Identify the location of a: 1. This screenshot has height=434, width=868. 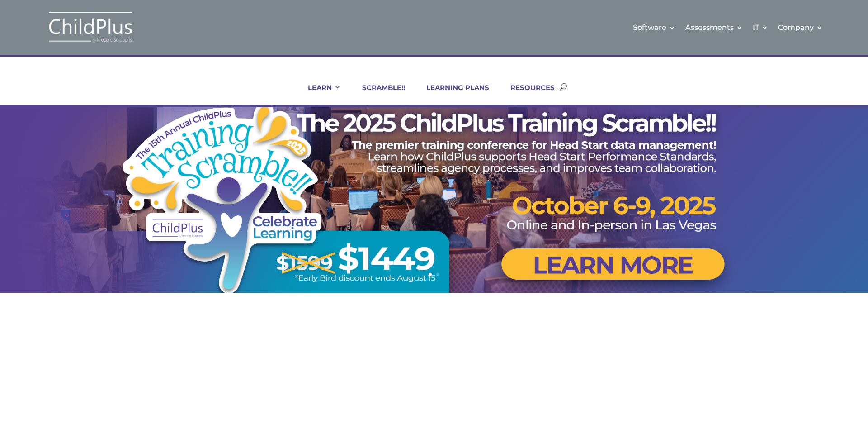
(430, 274).